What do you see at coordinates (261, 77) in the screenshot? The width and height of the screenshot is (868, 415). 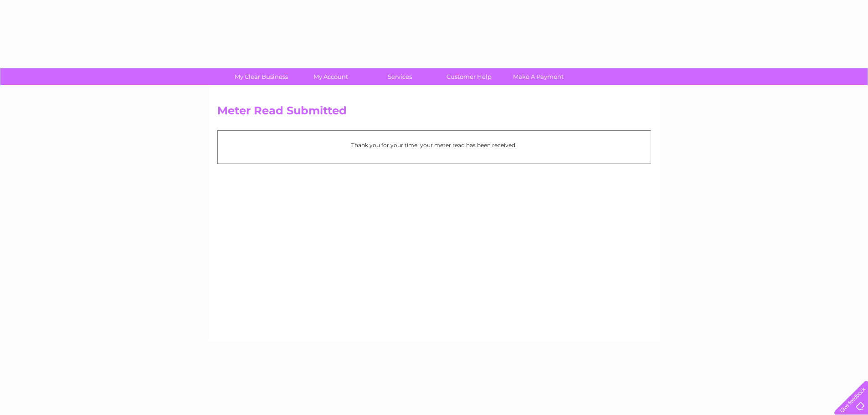 I see `a: My Clear Business` at bounding box center [261, 77].